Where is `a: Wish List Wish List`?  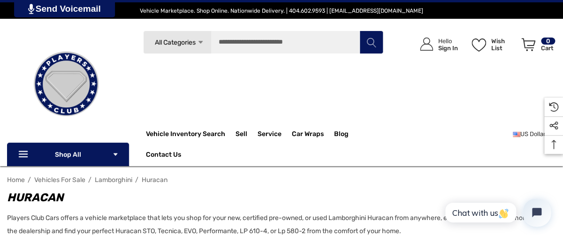 a: Wish List Wish List is located at coordinates (492, 44).